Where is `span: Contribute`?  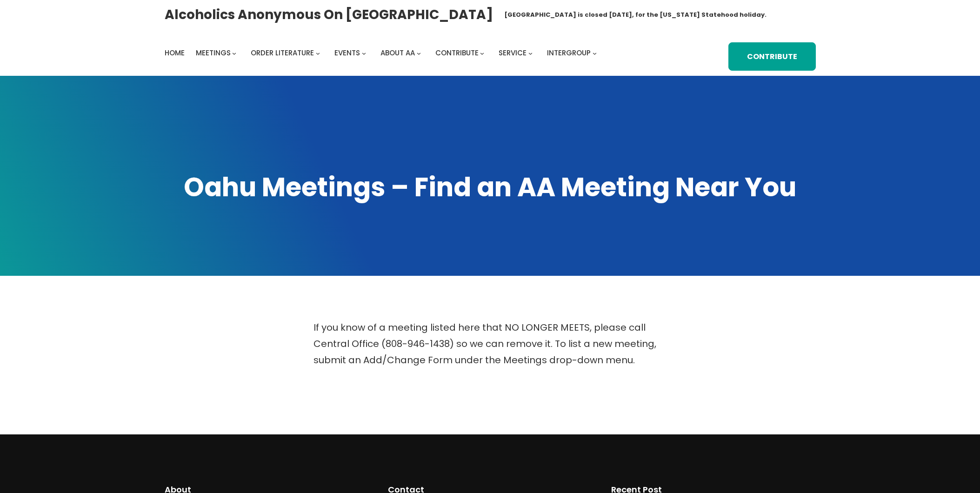
span: Contribute is located at coordinates (457, 53).